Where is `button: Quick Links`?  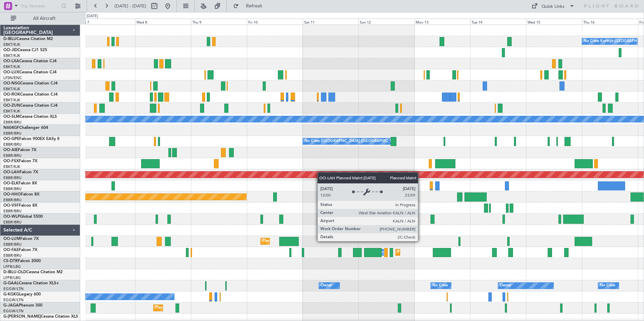
button: Quick Links is located at coordinates (553, 6).